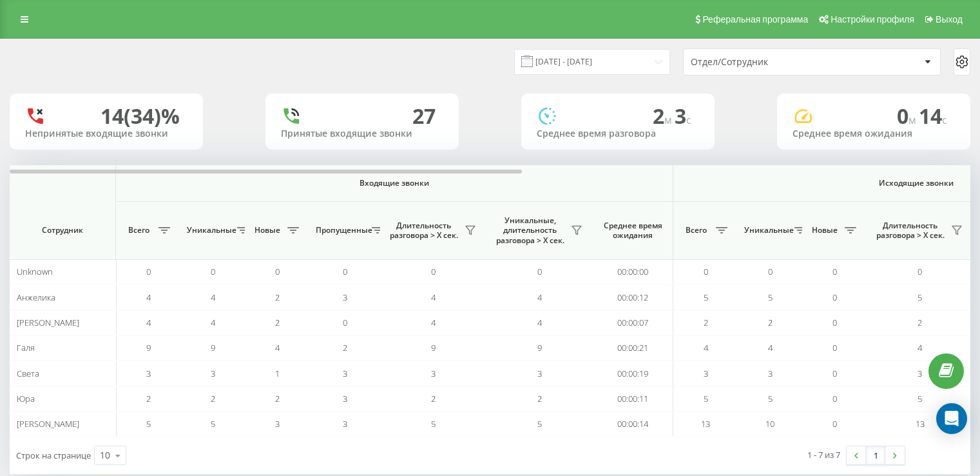 Image resolution: width=980 pixels, height=476 pixels. What do you see at coordinates (530, 230) in the screenshot?
I see `span: Уникальные, длительность разговора > Х сек.` at bounding box center [530, 230].